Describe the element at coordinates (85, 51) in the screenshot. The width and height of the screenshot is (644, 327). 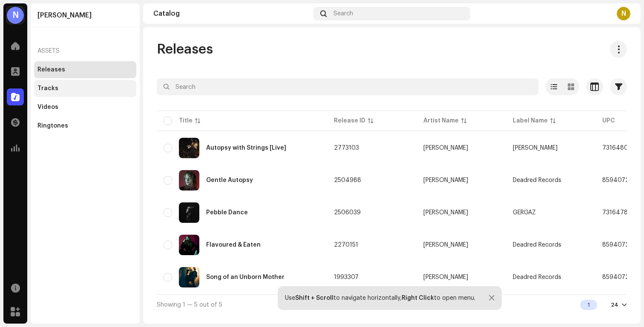
I see `re-a-nav-header: Assets` at that location.